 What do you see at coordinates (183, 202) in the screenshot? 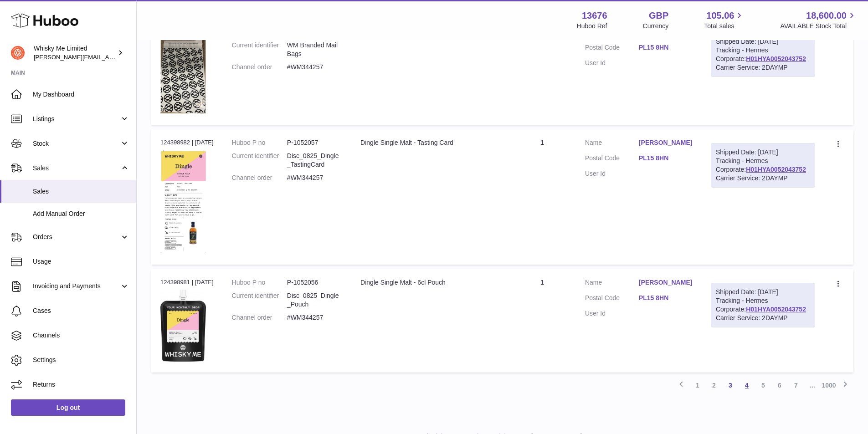
I see `img: 1752740722.png` at bounding box center [183, 202].